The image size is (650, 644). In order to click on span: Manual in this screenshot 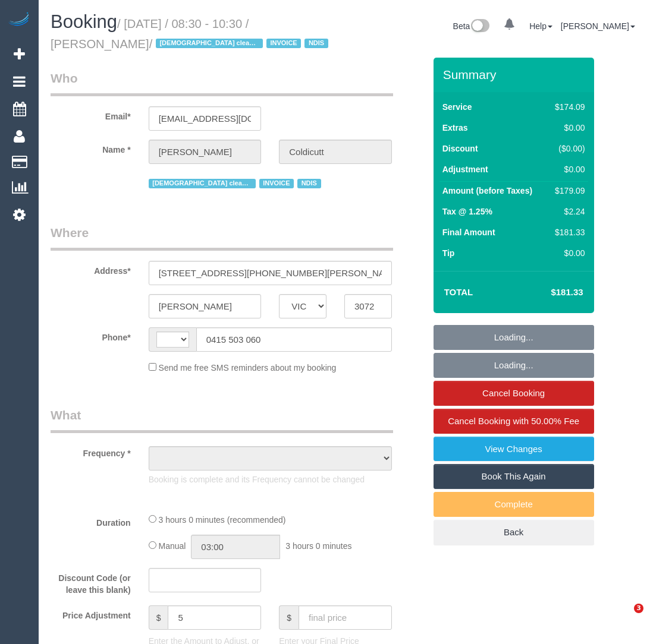, I will do `click(172, 547)`.